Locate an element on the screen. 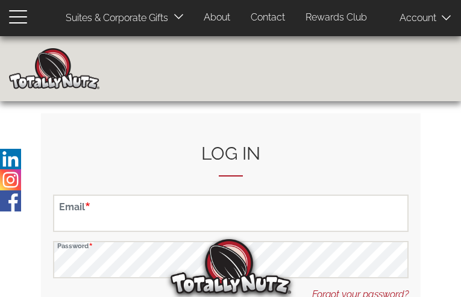  a: About is located at coordinates (217, 17).